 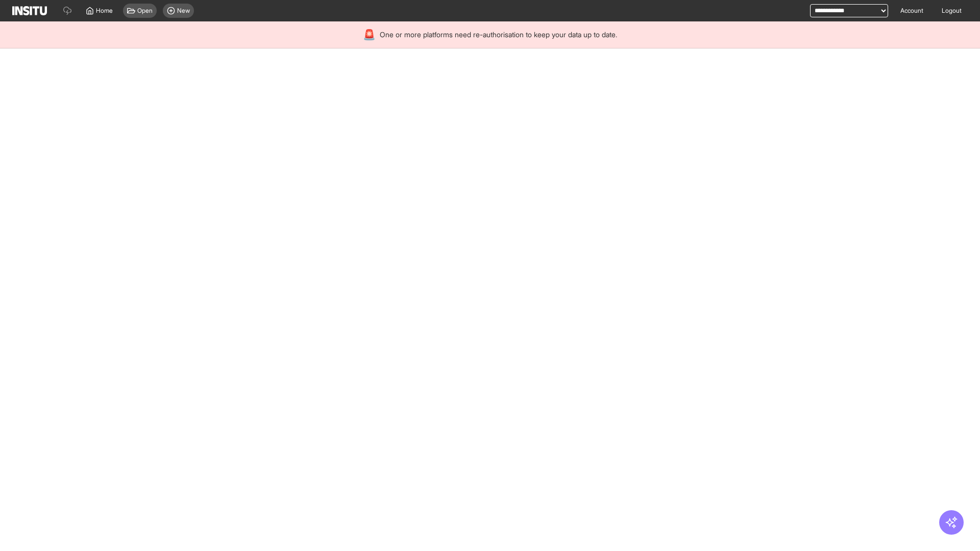 What do you see at coordinates (145, 11) in the screenshot?
I see `span: Open` at bounding box center [145, 11].